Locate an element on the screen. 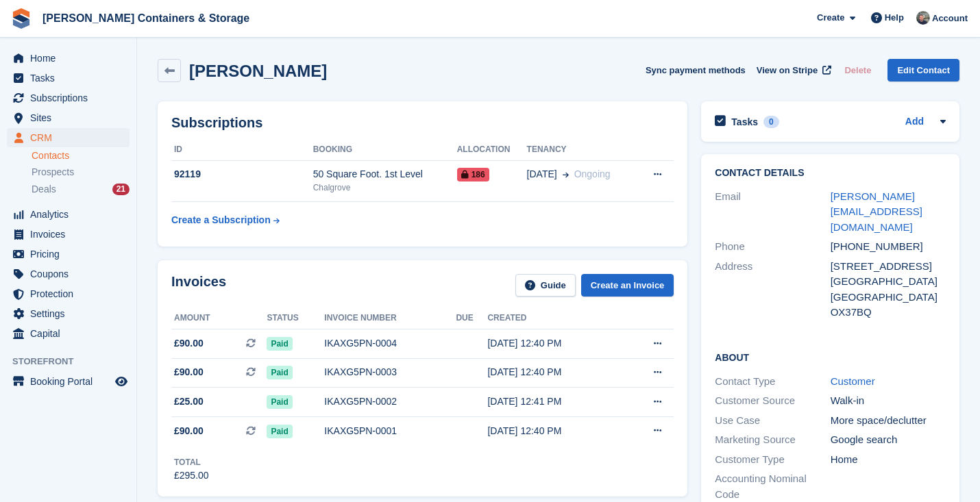 Image resolution: width=980 pixels, height=502 pixels. div: IKAXG5PN-0002 is located at coordinates (390, 401).